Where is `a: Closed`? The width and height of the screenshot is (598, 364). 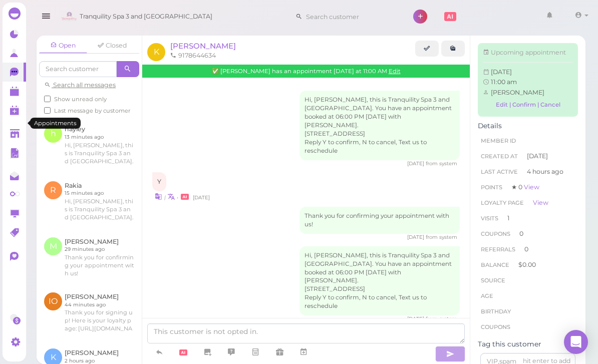
a: Closed is located at coordinates (112, 46).